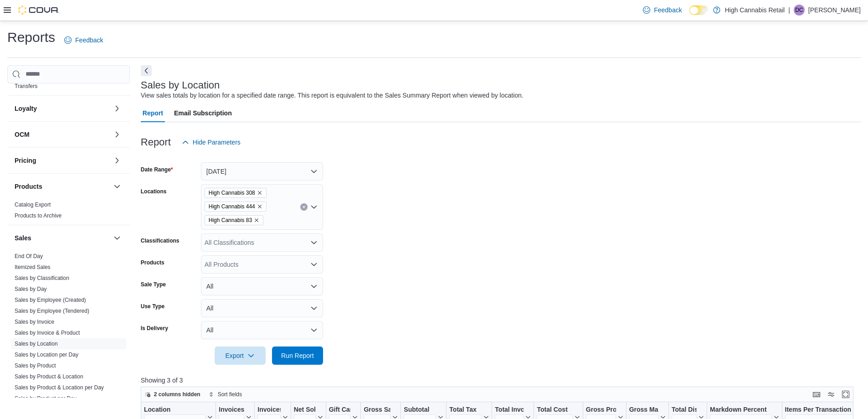 This screenshot has width=868, height=419. Describe the element at coordinates (32, 267) in the screenshot. I see `a: Itemized Sales` at that location.